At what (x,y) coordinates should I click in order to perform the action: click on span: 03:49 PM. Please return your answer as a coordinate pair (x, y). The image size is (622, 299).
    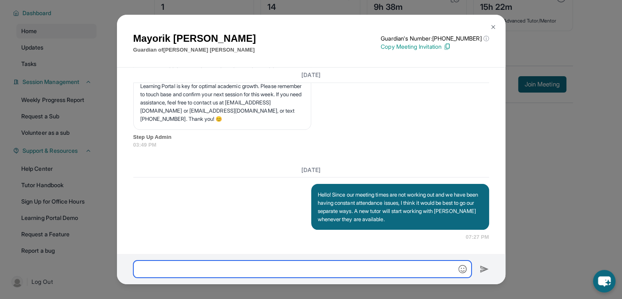
    Looking at the image, I should click on (311, 145).